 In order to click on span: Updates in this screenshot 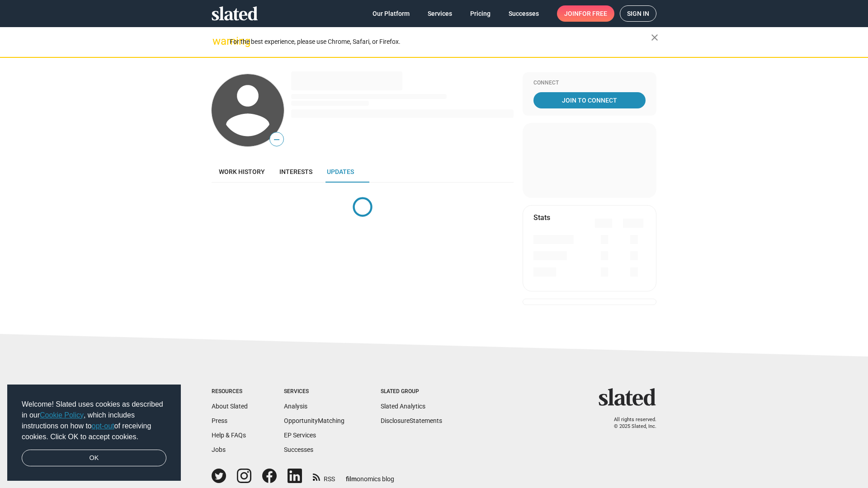, I will do `click(340, 171)`.